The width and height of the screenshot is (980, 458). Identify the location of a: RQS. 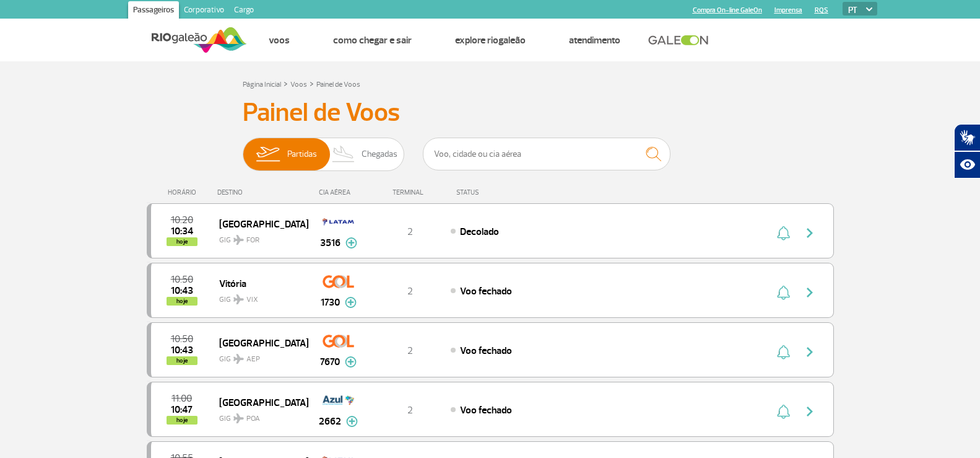
(821, 10).